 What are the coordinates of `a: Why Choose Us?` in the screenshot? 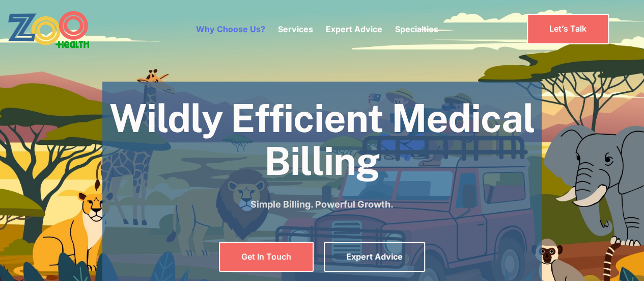 It's located at (231, 29).